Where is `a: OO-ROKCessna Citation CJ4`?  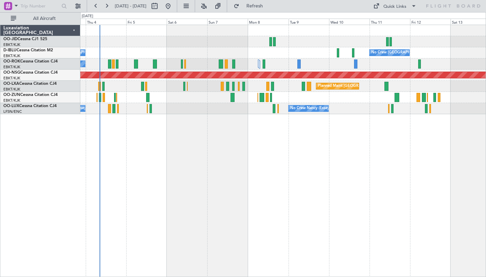 a: OO-ROKCessna Citation CJ4 is located at coordinates (30, 61).